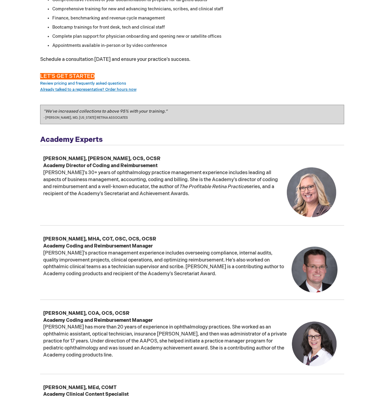 The image size is (384, 397). I want to click on em: "We've increased collections to above 95% with your training.”, so click(106, 111).